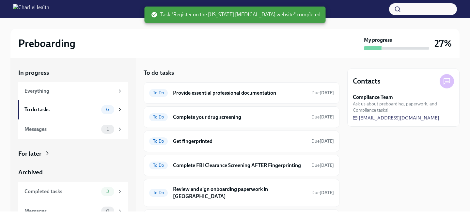 Image resolution: width=470 pixels, height=218 pixels. What do you see at coordinates (73, 192) in the screenshot?
I see `a: Completed tasks3` at bounding box center [73, 192].